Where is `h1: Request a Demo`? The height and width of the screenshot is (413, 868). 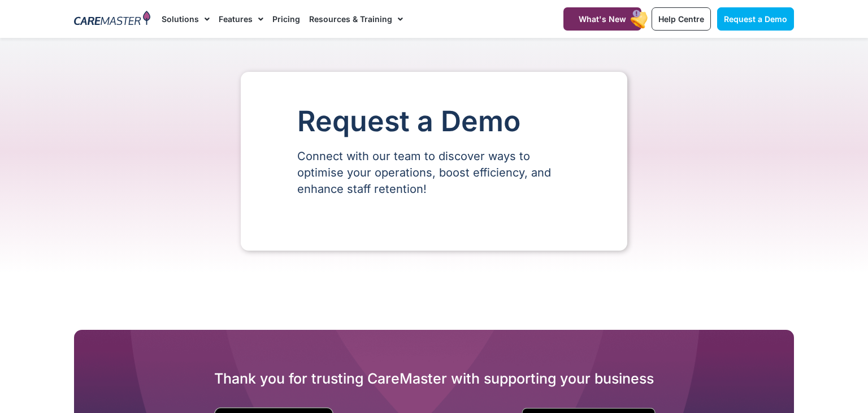 h1: Request a Demo is located at coordinates (434, 121).